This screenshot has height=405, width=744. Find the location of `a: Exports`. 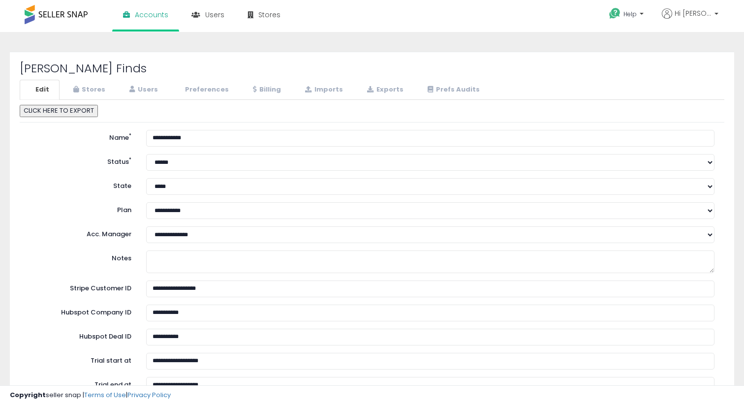

a: Exports is located at coordinates (384, 90).